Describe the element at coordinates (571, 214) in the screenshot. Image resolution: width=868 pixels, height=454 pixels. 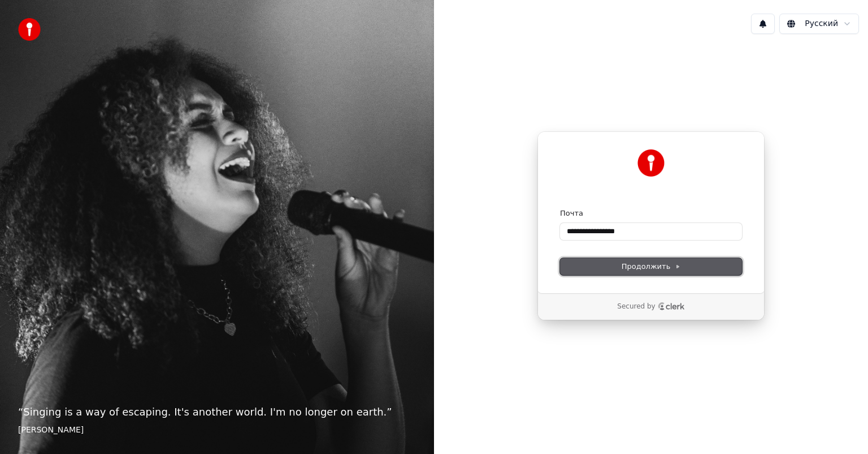
I see `label: Почта` at that location.